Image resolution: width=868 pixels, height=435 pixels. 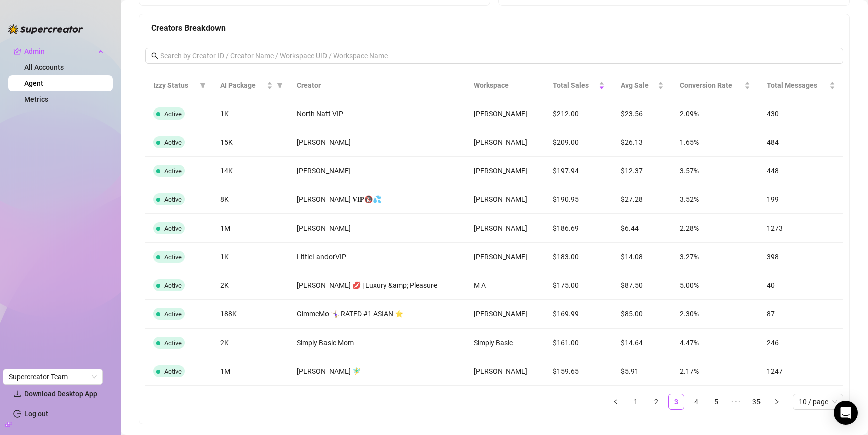 I want to click on span: crown, so click(x=17, y=52).